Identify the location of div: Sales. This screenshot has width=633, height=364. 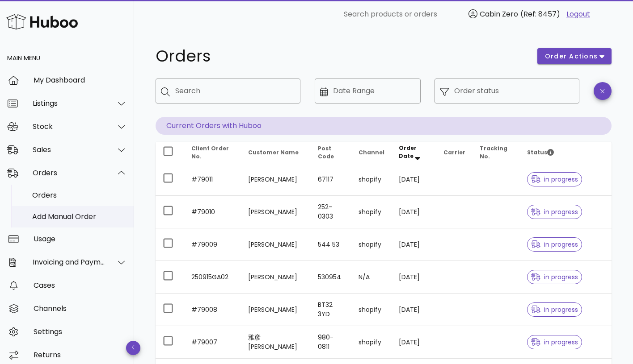
(69, 150).